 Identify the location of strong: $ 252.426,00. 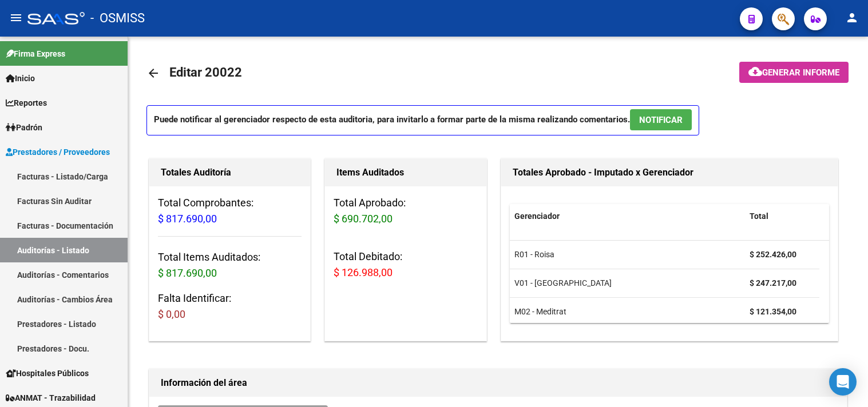
(773, 254).